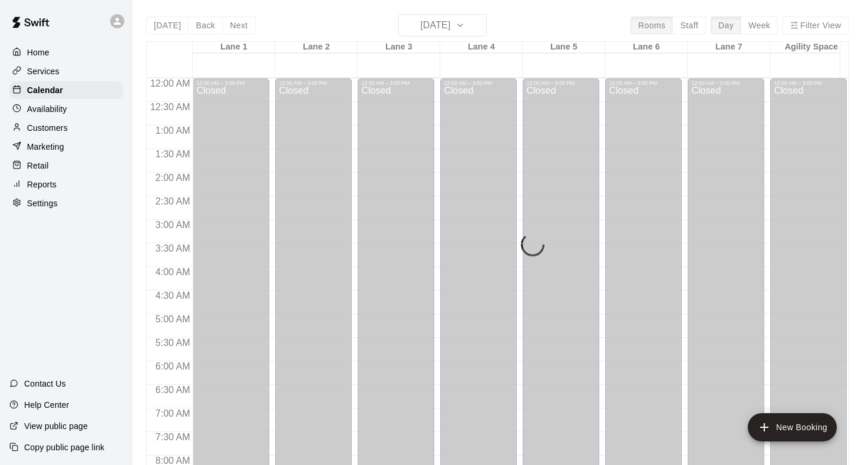 This screenshot has height=465, width=868. I want to click on a: Retail, so click(66, 165).